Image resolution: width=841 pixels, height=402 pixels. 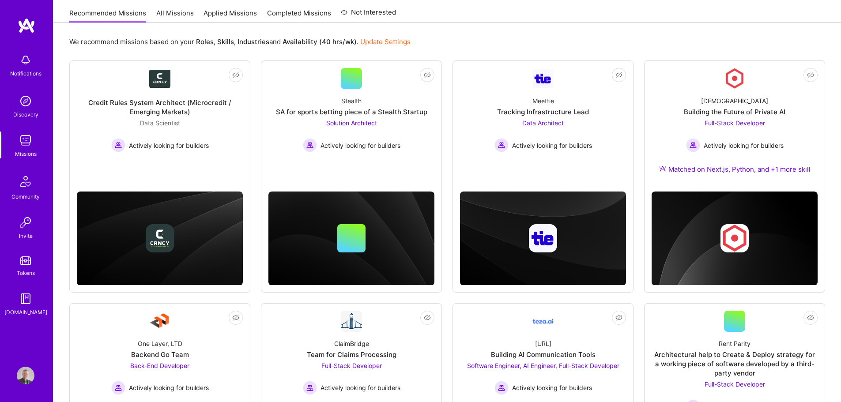 What do you see at coordinates (543, 355) in the screenshot?
I see `div: Building AI Communication Tools` at bounding box center [543, 355].